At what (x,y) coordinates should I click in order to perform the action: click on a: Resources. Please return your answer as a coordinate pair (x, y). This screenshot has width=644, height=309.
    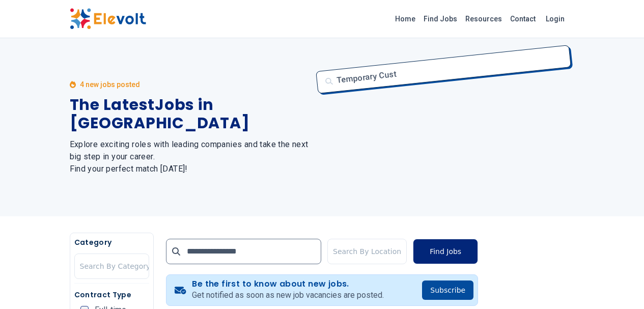
    Looking at the image, I should click on (484, 19).